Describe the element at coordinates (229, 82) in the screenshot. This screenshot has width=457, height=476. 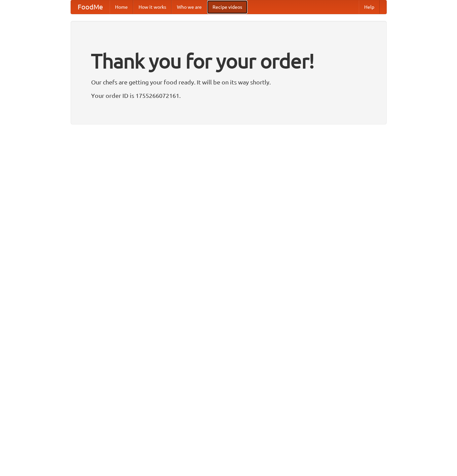
I see `p: Our chefs are getting your food ready. It will be on its way shortly.` at that location.